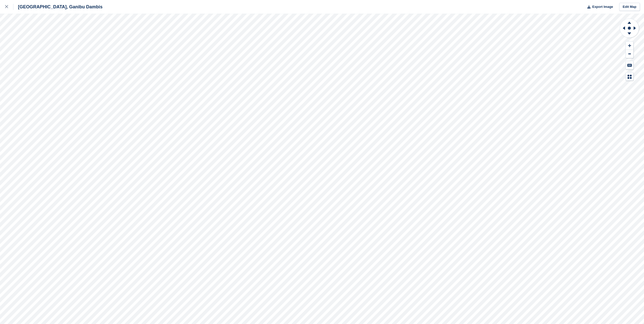  Describe the element at coordinates (598, 7) in the screenshot. I see `button: Export Image` at that location.